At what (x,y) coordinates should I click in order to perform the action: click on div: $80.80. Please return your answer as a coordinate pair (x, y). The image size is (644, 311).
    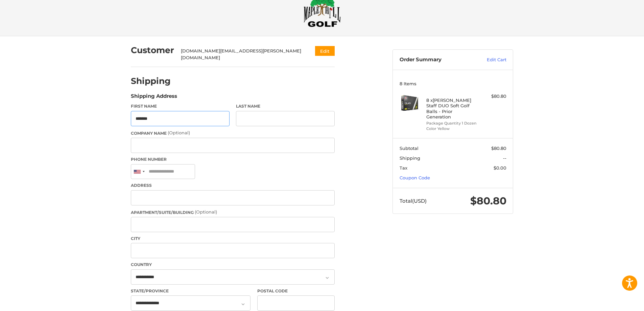
    Looking at the image, I should click on (493, 96).